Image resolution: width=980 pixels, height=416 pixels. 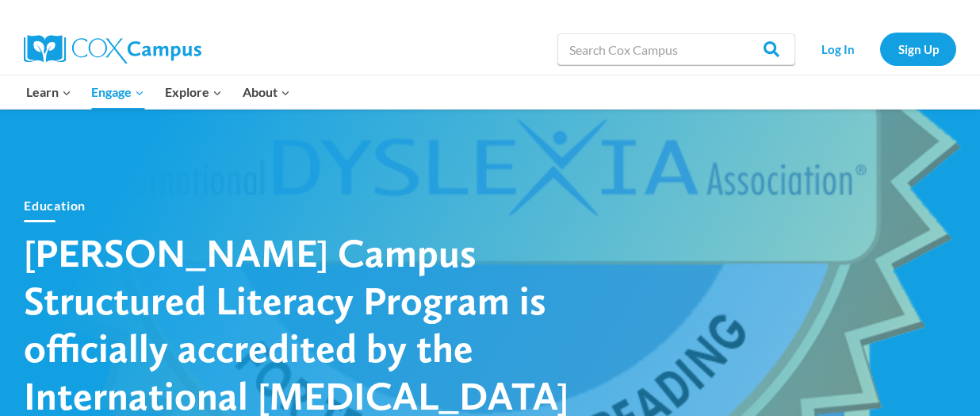 I want to click on input: Search Cox Campus, so click(x=676, y=50).